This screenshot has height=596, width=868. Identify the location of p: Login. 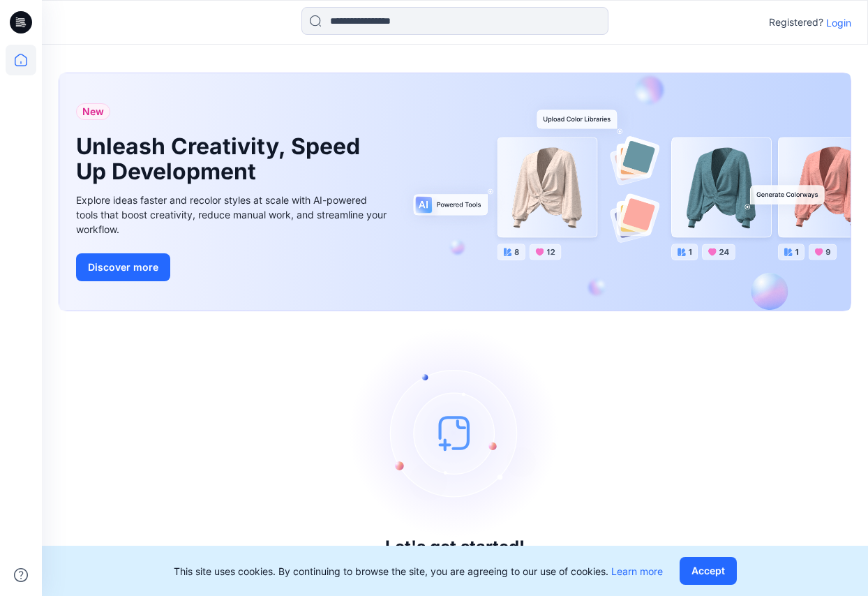
(838, 22).